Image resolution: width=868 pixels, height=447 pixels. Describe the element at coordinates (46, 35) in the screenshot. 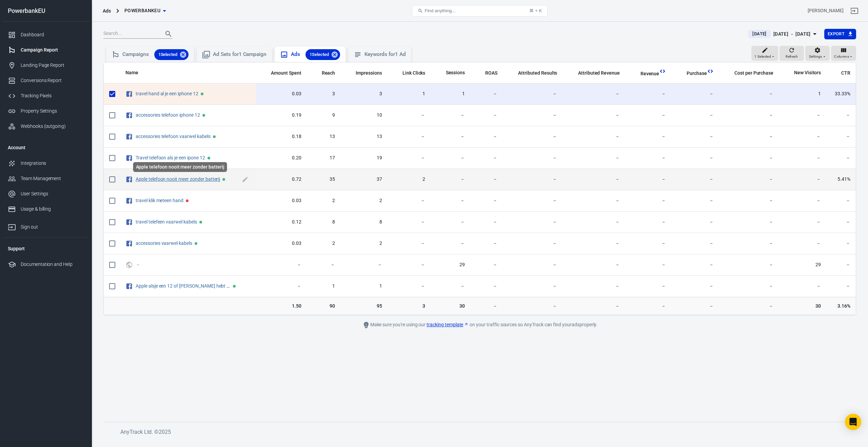

I see `a: Dashboard` at that location.